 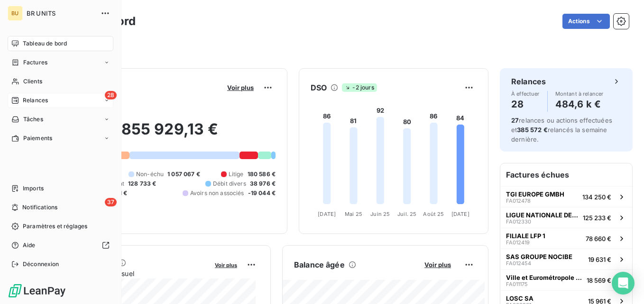 What do you see at coordinates (518, 201) in the screenshot?
I see `span: FA012478` at bounding box center [518, 201].